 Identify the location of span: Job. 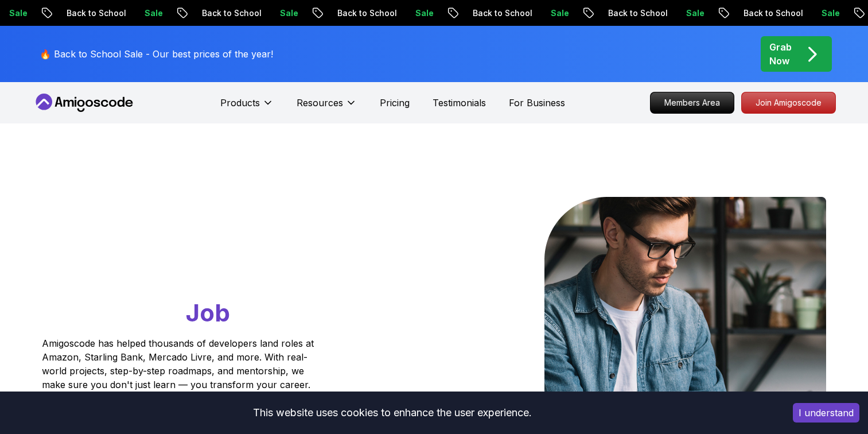
(208, 313).